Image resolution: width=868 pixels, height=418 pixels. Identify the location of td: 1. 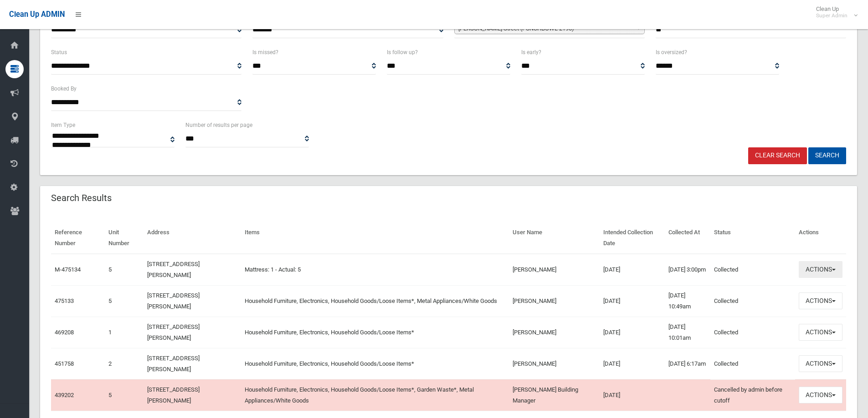
(124, 332).